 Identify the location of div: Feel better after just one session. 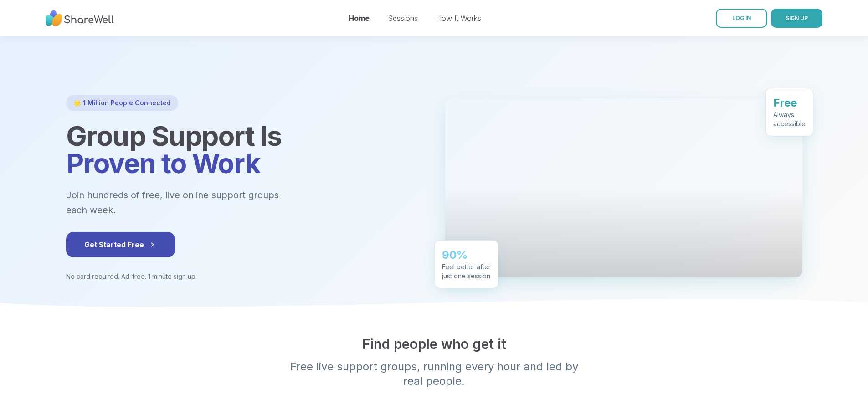
(466, 271).